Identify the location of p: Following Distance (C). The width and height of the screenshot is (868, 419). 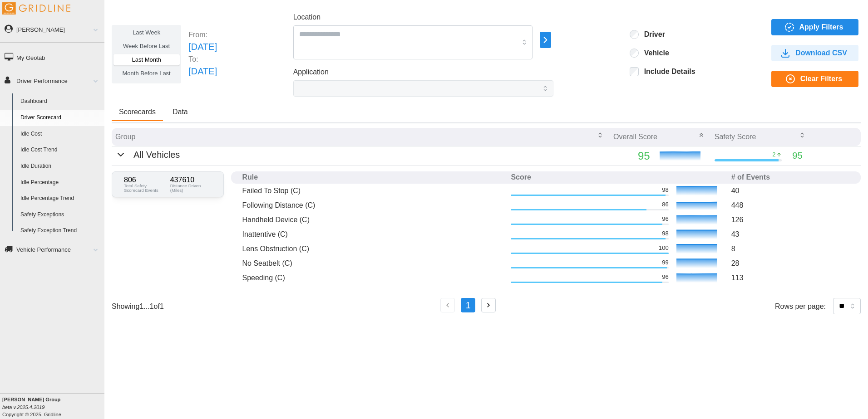
(373, 205).